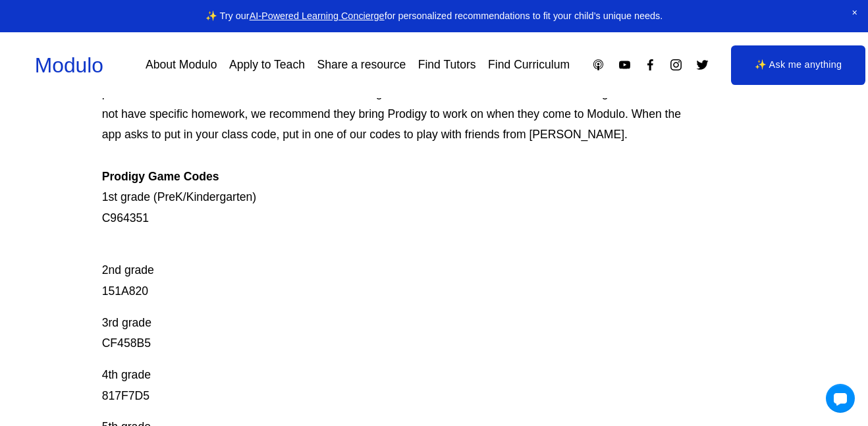  I want to click on p: Prodigy is our go-to mastery- based tool to give kids lots of fun, engaging math problems while e..., so click(400, 135).